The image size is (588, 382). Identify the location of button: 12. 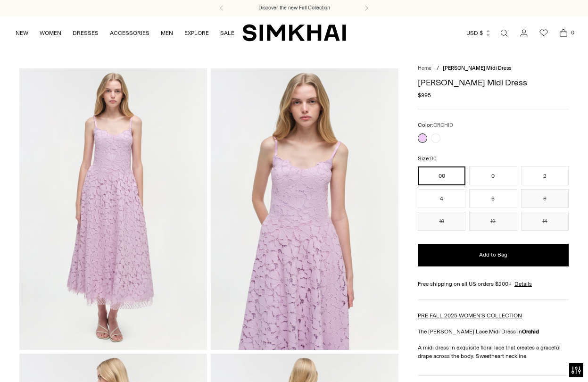
(493, 221).